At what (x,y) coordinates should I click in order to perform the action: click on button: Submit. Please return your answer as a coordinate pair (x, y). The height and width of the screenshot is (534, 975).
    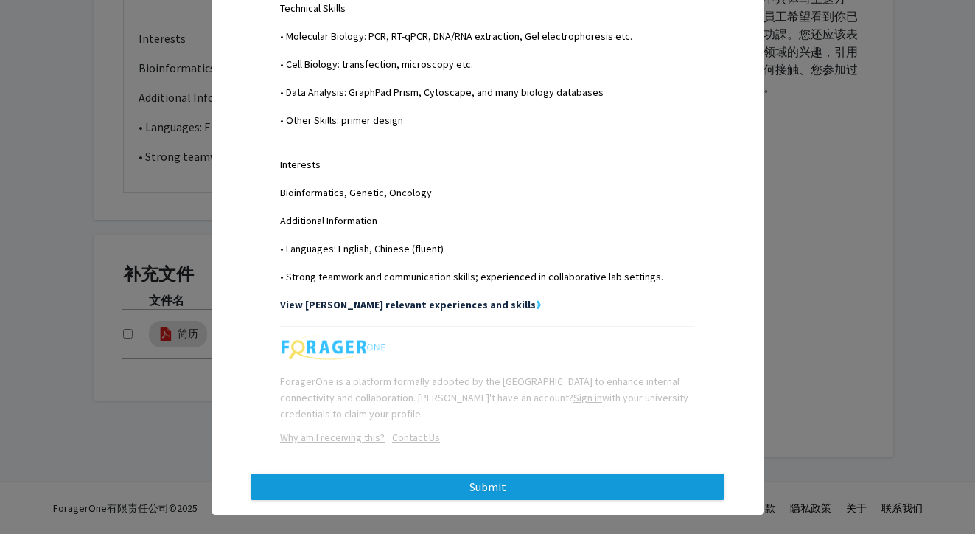
    Looking at the image, I should click on (487, 487).